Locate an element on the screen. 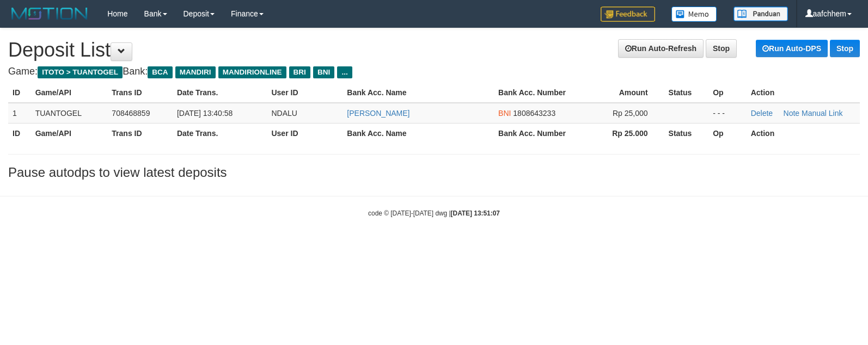 The width and height of the screenshot is (868, 345). th: Rp 25.000 is located at coordinates (627, 133).